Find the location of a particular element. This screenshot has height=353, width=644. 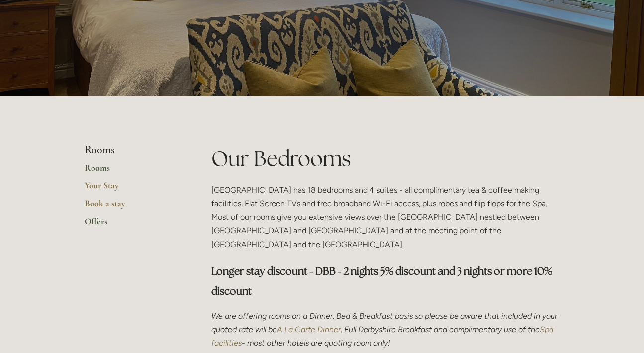

em: - most other hotels are quoting room only! is located at coordinates (316, 342).